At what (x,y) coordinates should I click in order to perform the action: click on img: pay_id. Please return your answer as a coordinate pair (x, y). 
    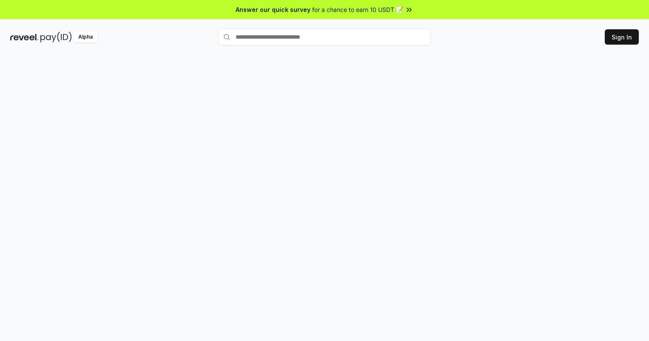
    Looking at the image, I should click on (56, 37).